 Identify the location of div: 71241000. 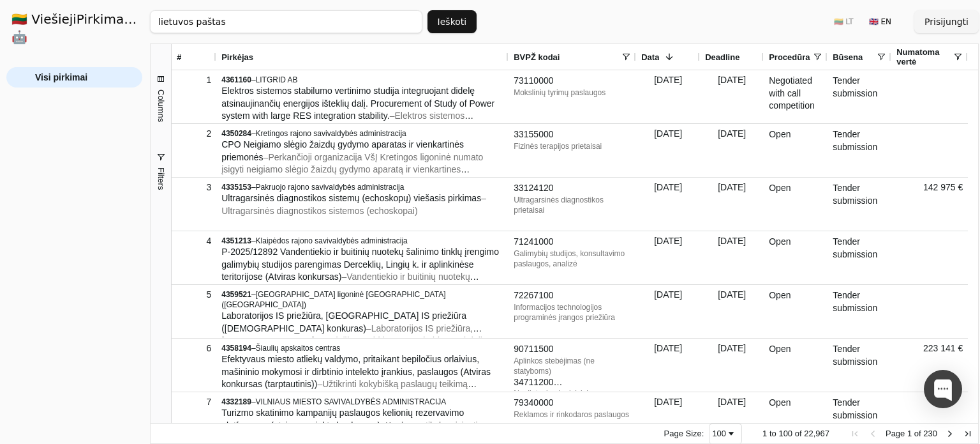
(572, 242).